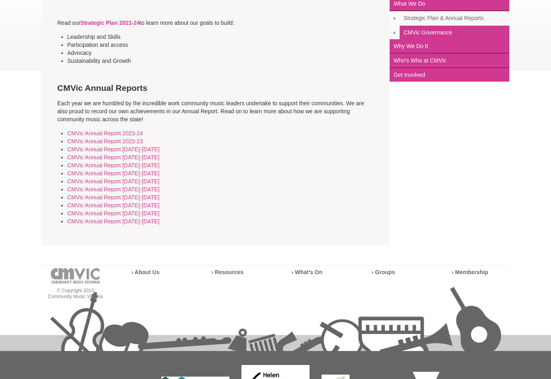  What do you see at coordinates (145, 272) in the screenshot?
I see `strong: › About Us` at bounding box center [145, 272].